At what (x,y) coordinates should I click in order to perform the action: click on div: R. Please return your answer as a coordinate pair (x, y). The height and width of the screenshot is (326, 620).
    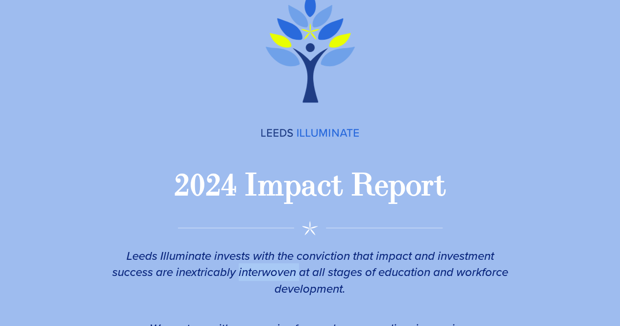
    Looking at the image, I should click on (363, 185).